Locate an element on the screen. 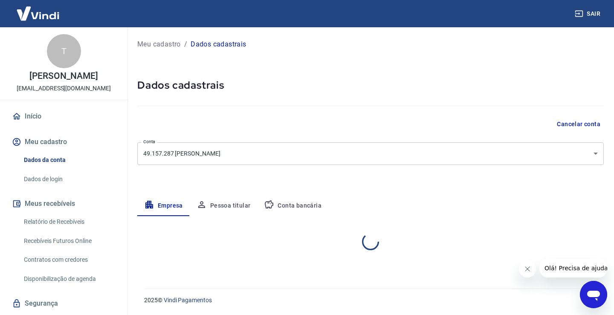 This screenshot has height=315, width=614. div: T is located at coordinates (64, 51).